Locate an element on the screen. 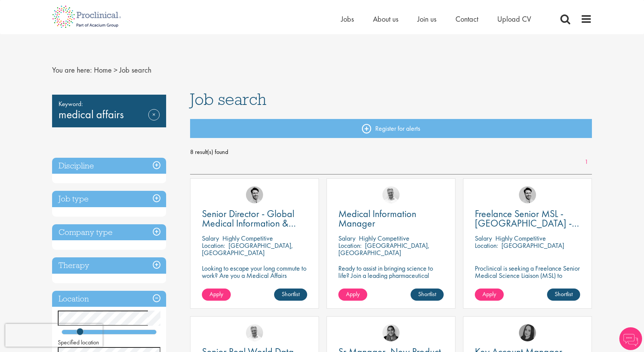  span: Keyword: is located at coordinates (109, 104).